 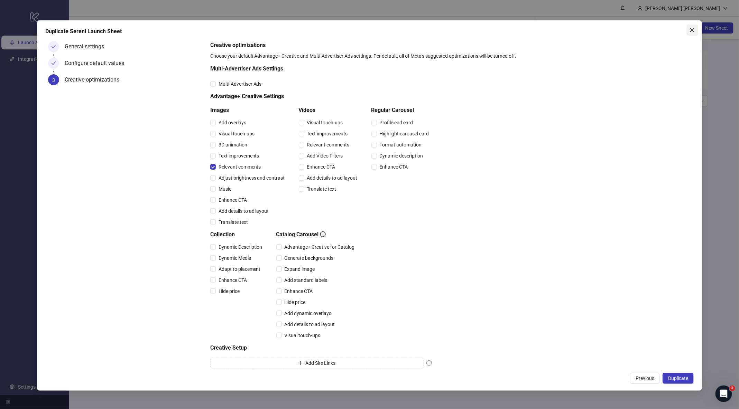 I want to click on h5: Creative optimizations, so click(x=450, y=45).